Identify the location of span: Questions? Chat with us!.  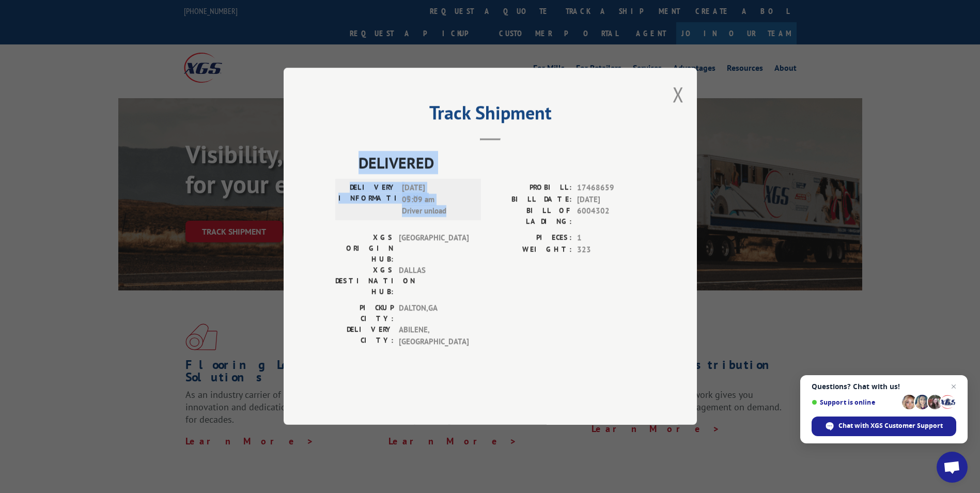
(884, 387).